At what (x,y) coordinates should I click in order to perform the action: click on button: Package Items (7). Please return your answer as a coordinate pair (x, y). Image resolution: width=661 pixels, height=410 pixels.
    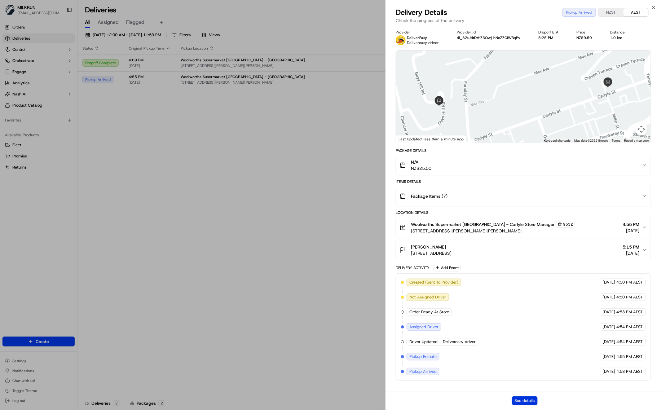
    Looking at the image, I should click on (523, 196).